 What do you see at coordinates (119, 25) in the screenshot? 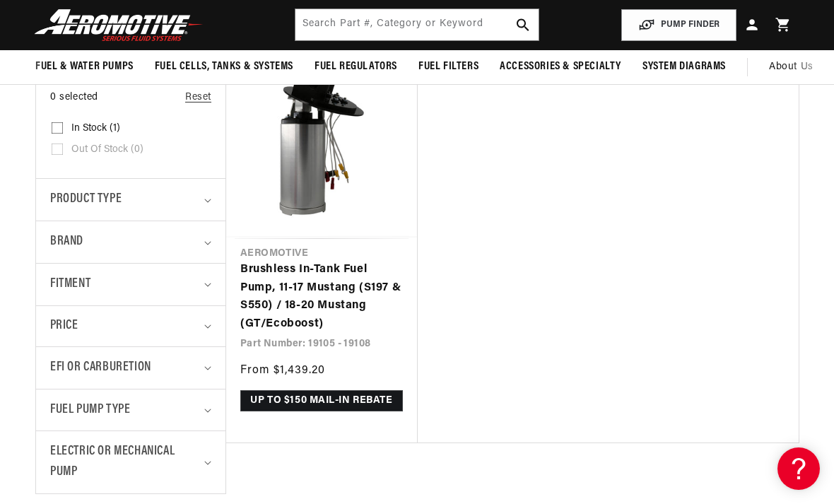
I see `img: Aeromotive` at bounding box center [119, 25].